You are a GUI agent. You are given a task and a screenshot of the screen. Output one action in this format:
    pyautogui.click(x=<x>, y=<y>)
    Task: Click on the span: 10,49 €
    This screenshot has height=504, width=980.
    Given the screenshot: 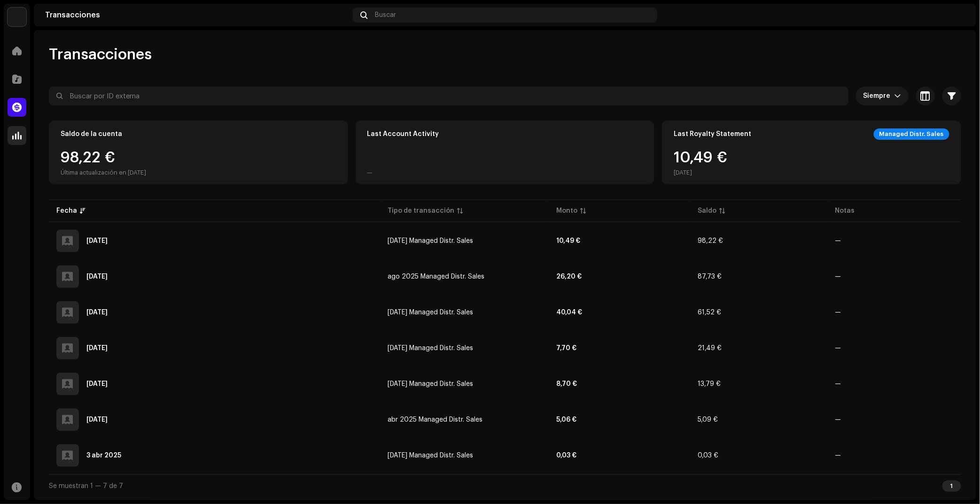 What is the action you would take?
    pyautogui.click(x=568, y=241)
    